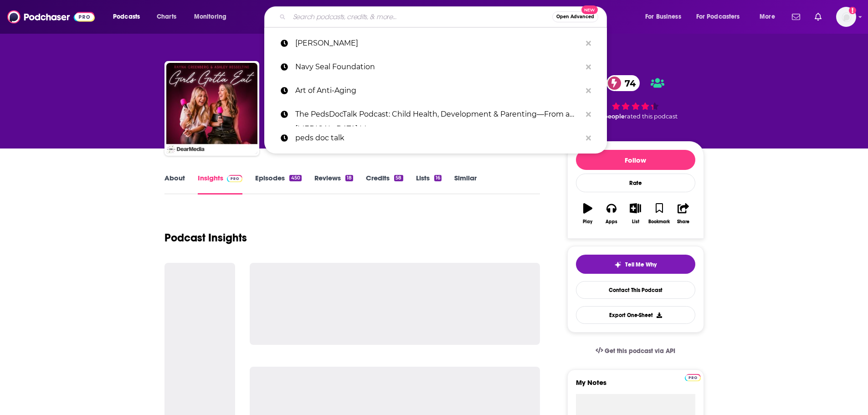  I want to click on a: Podchaser - Follow, Share and Rate Podcasts, so click(51, 17).